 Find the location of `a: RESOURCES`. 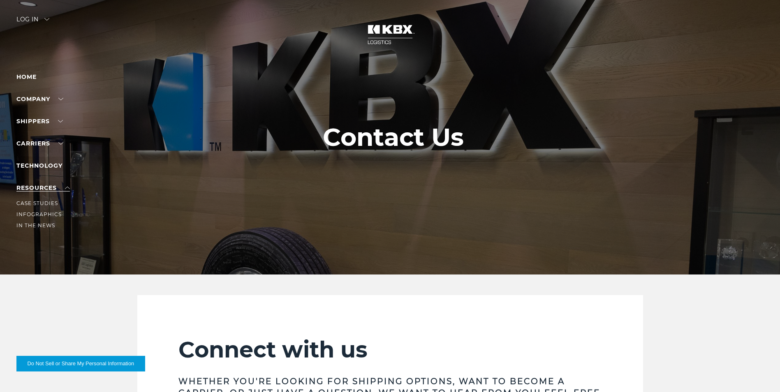

a: RESOURCES is located at coordinates (43, 188).